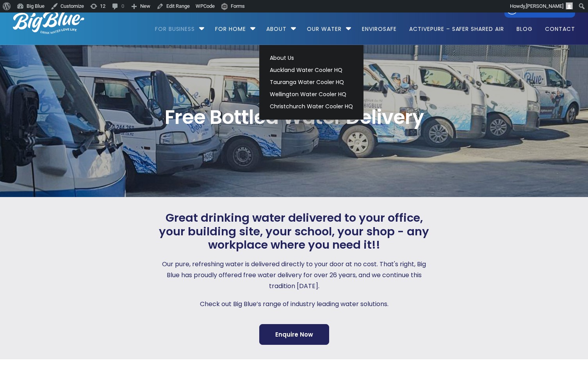 The image size is (588, 380). What do you see at coordinates (311, 94) in the screenshot?
I see `a: Wellington Water Cooler HQ` at bounding box center [311, 94].